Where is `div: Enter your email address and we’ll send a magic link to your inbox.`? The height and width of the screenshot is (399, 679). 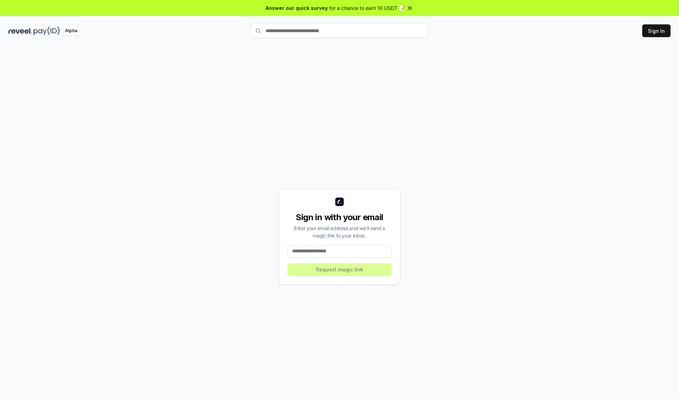
div: Enter your email address and we’ll send a magic link to your inbox. is located at coordinates (339, 232).